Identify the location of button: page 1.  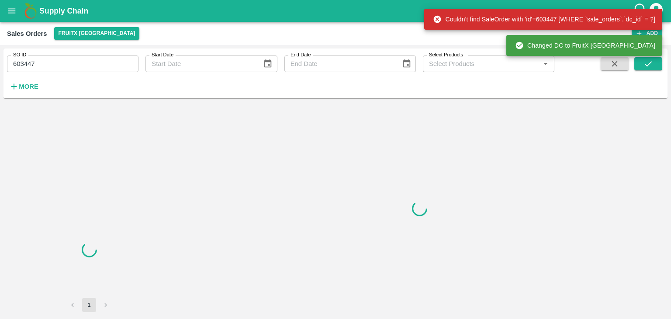
(89, 305).